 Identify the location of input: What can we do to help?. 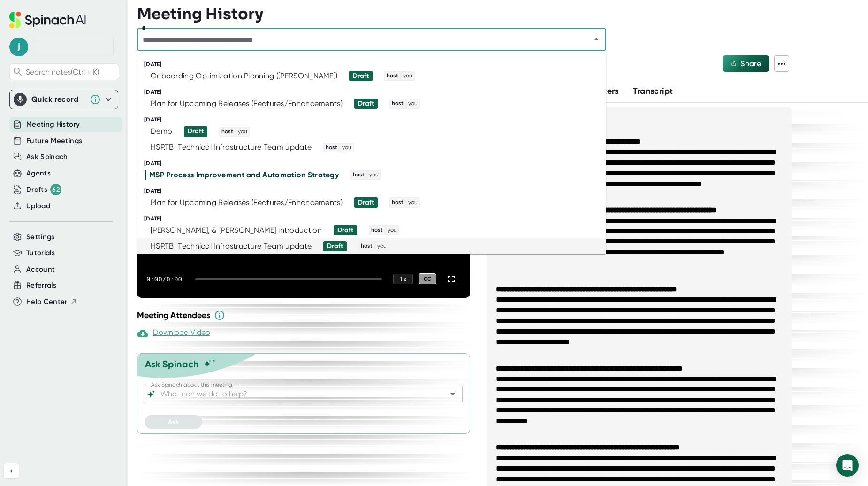
(295, 393).